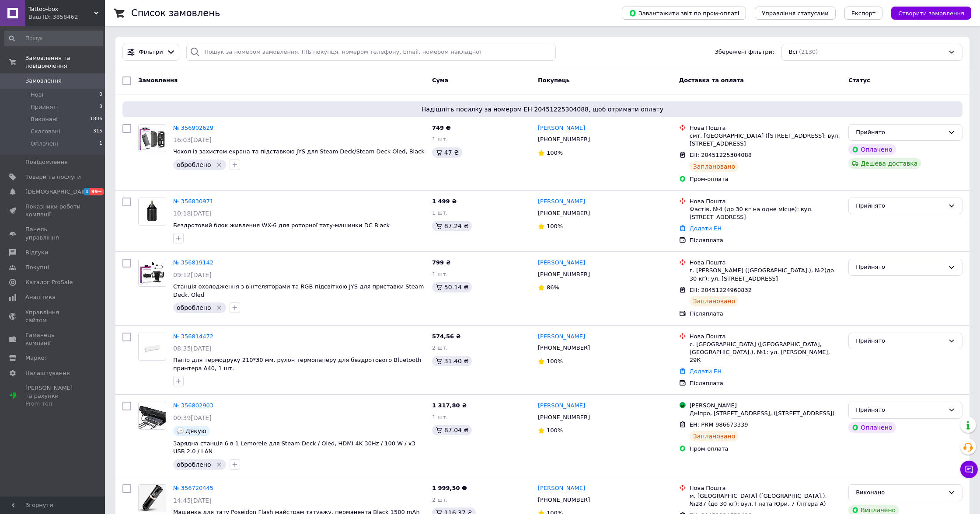  What do you see at coordinates (46, 162) in the screenshot?
I see `span: Повідомлення` at bounding box center [46, 162].